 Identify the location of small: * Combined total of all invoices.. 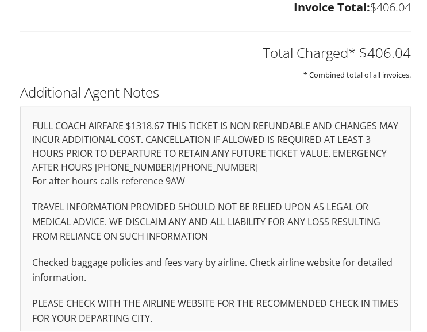
(357, 73).